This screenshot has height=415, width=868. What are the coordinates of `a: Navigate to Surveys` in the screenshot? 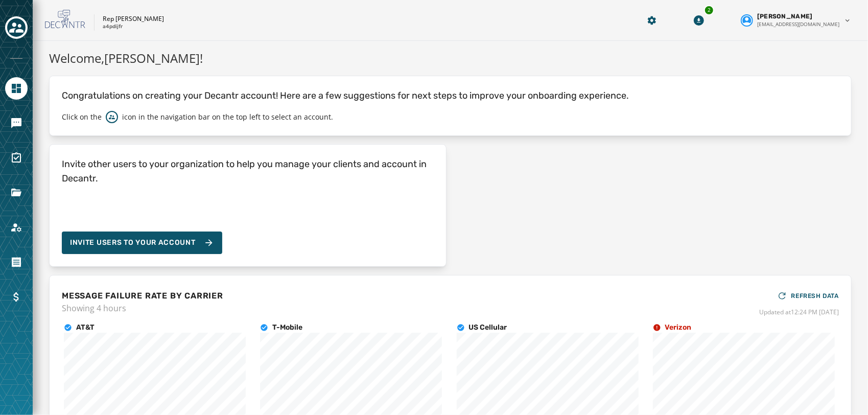 It's located at (16, 158).